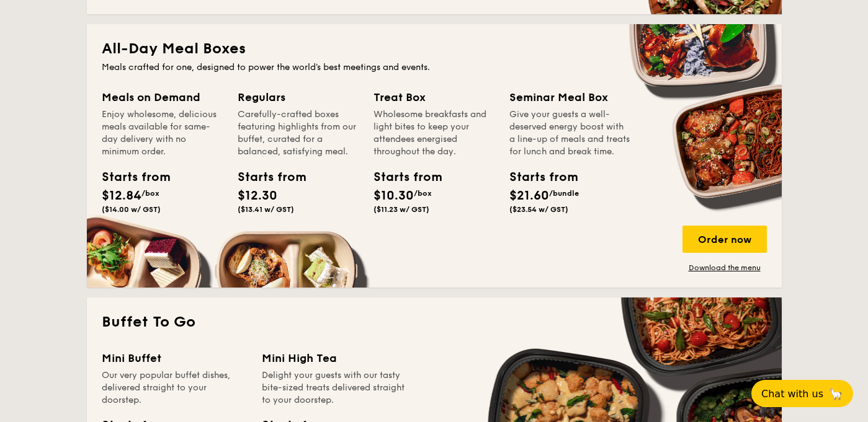 The image size is (868, 422). What do you see at coordinates (434, 323) in the screenshot?
I see `h2: Buffet To Go` at bounding box center [434, 323].